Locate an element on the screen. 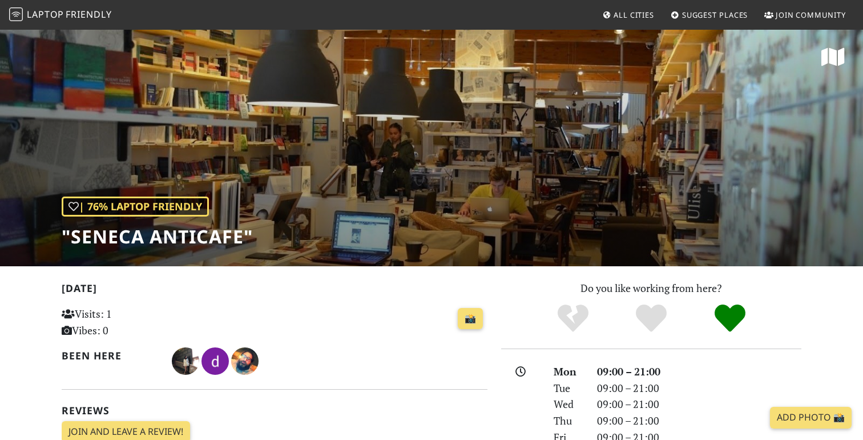 This screenshot has height=440, width=863. h2: Been here is located at coordinates (110, 355).